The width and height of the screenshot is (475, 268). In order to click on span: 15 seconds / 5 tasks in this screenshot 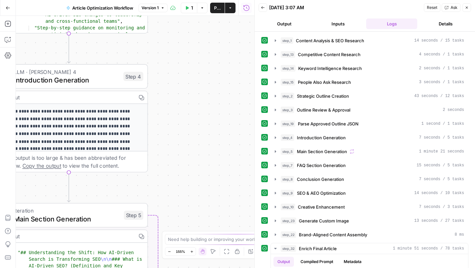, I will do `click(440, 165)`.